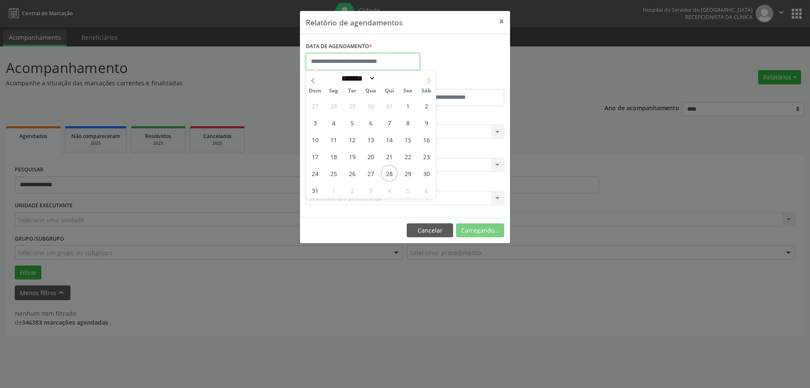  What do you see at coordinates (333, 190) in the screenshot?
I see `span: Setembro 1, 2025` at bounding box center [333, 190].